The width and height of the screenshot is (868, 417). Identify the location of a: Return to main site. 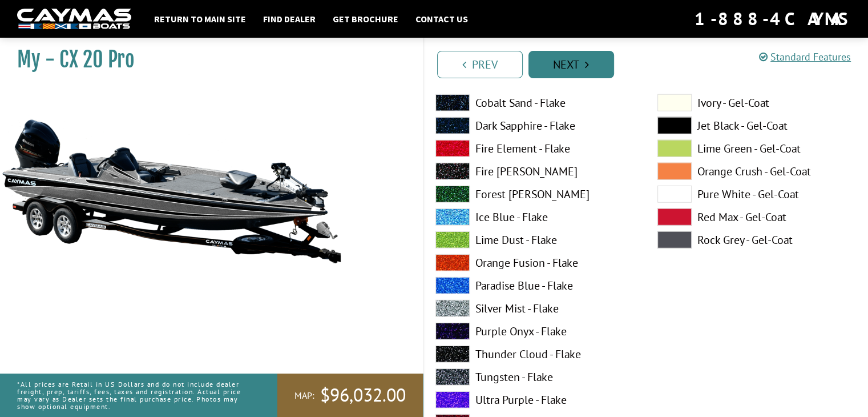
(200, 19).